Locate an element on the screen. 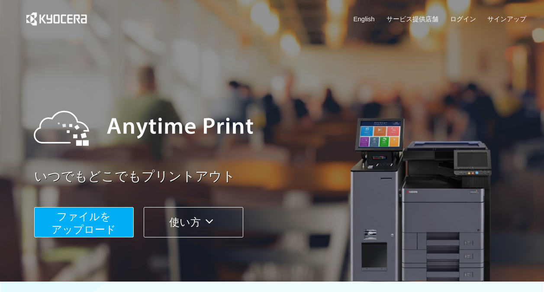 The image size is (544, 292). a: サービス提供店舗 is located at coordinates (412, 19).